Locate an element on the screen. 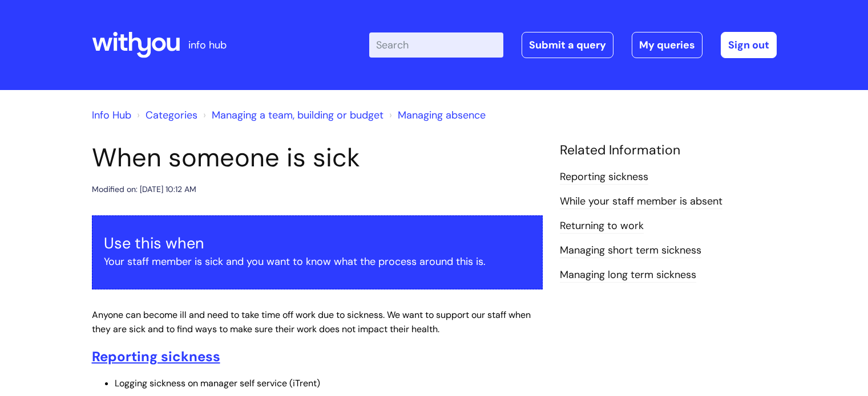  a: Managing absence is located at coordinates (442, 115).